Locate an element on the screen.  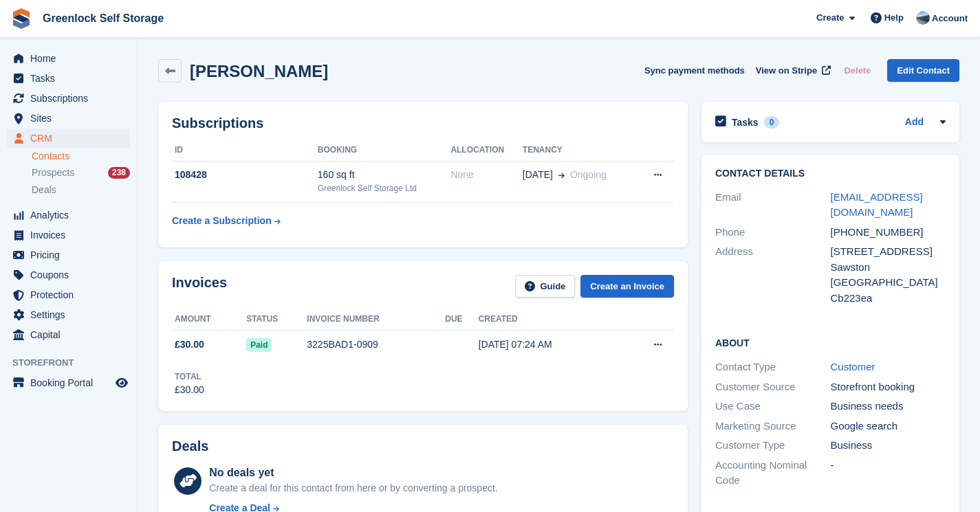
span: Tasks is located at coordinates (72, 78).